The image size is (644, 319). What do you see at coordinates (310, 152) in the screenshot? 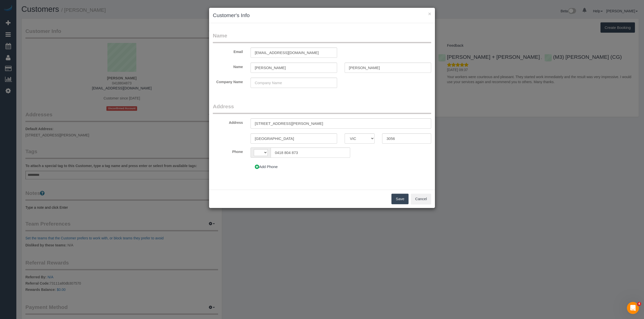
I see `input: Phone` at bounding box center [310, 152].